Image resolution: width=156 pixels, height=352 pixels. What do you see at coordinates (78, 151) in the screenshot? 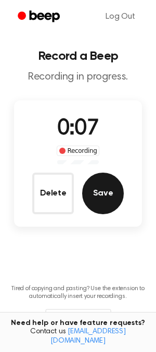
I see `div: Recording` at bounding box center [78, 151].